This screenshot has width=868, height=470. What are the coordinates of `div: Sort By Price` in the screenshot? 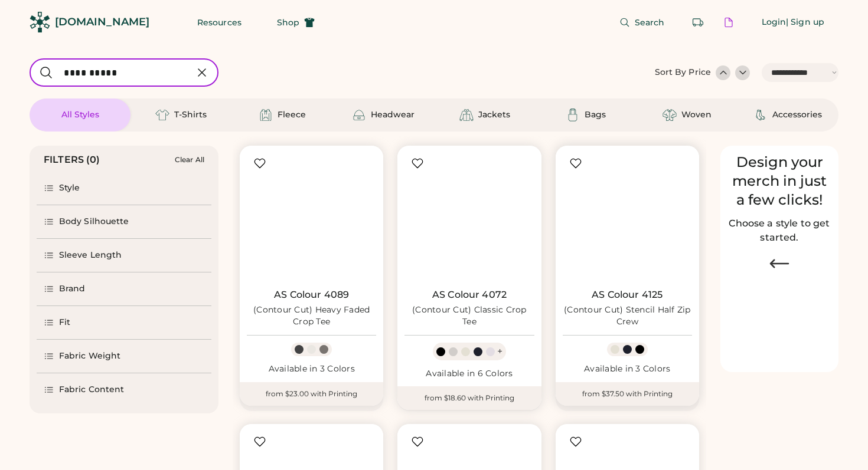 It's located at (683, 73).